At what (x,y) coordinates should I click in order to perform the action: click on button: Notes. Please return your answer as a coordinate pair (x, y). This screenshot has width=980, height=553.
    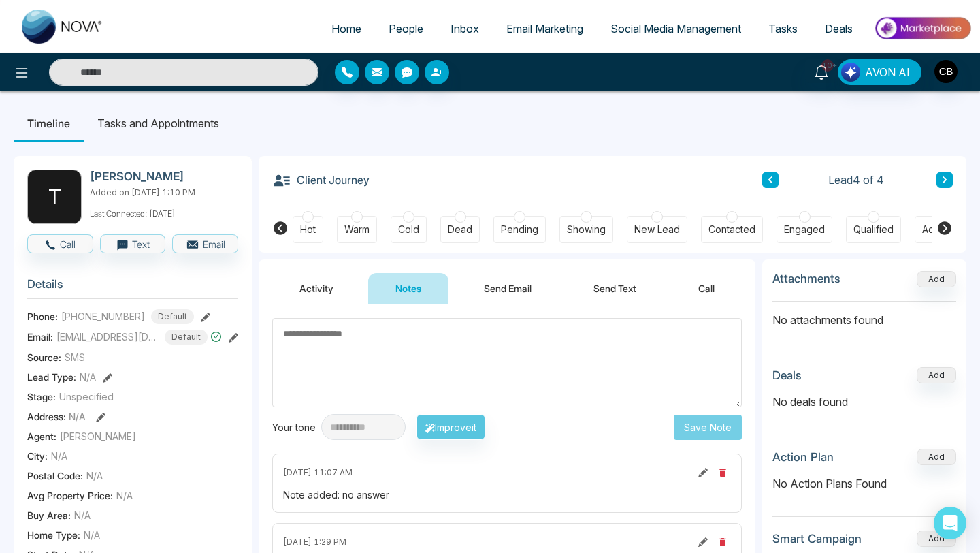
    Looking at the image, I should click on (408, 288).